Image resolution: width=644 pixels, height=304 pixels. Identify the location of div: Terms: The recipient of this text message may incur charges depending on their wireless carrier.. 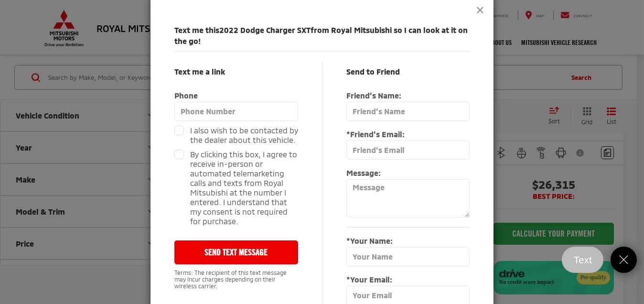
(236, 279).